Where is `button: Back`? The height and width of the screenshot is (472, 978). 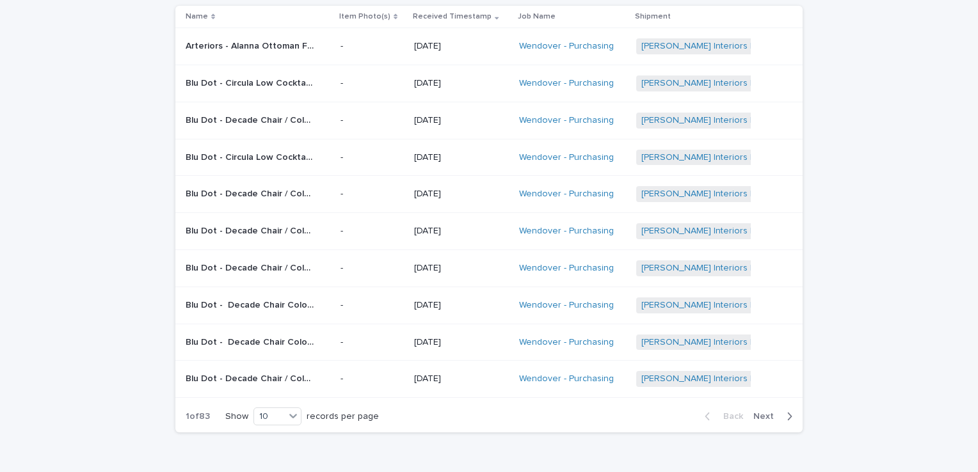
button: Back is located at coordinates (721, 417).